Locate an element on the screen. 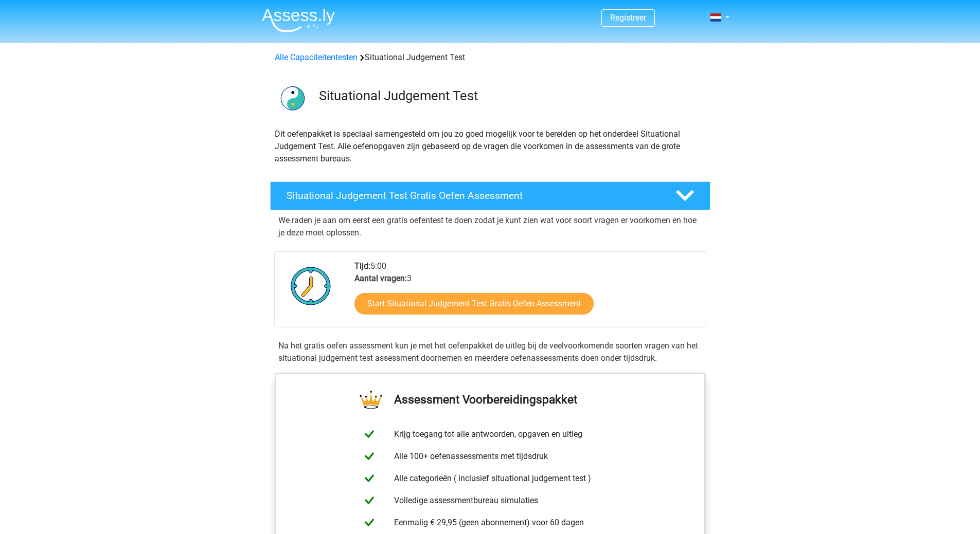  b: Tijd: is located at coordinates (362, 266).